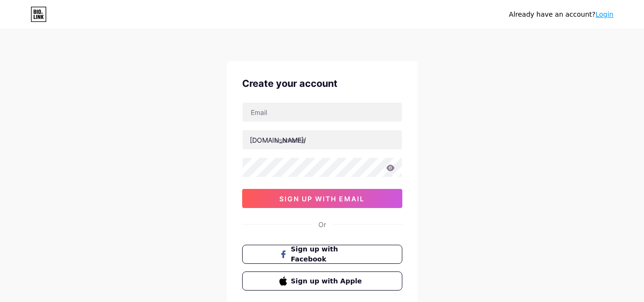 The image size is (644, 302). I want to click on a: Login, so click(605, 14).